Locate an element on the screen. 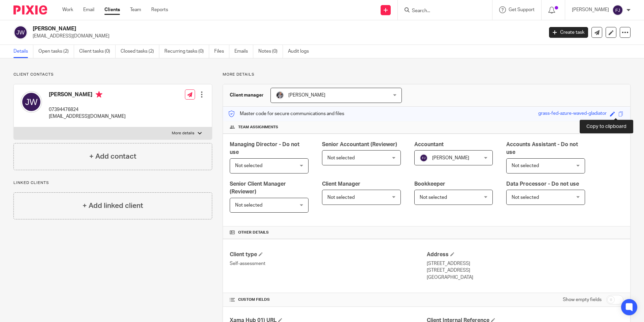 The width and height of the screenshot is (644, 322). h4: CUSTOM FIELDS is located at coordinates (328, 300).